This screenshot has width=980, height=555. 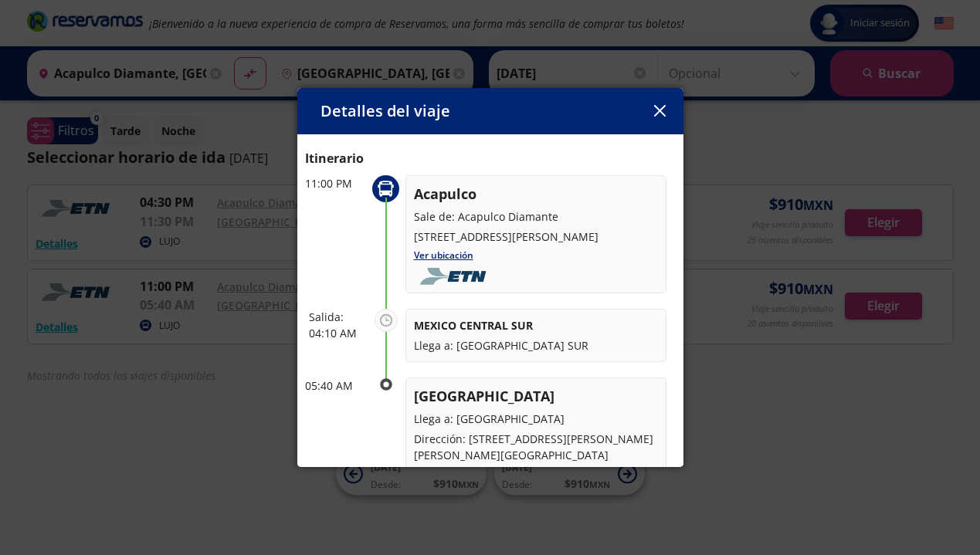 I want to click on p: MEXICO CENTRAL SUR, so click(x=536, y=325).